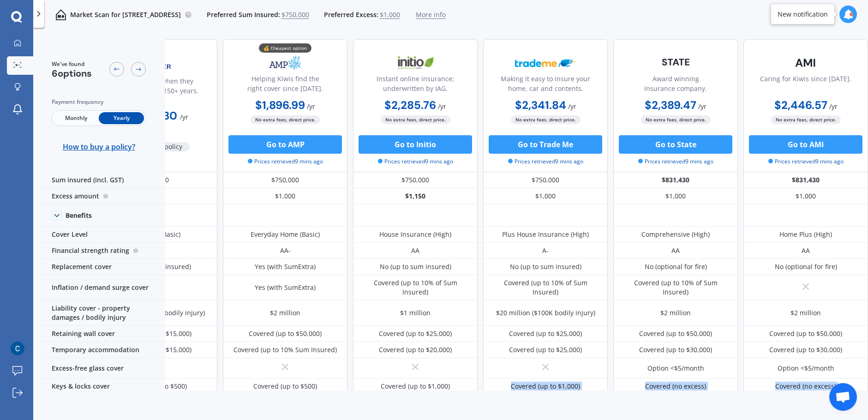  I want to click on span: $750,000, so click(295, 15).